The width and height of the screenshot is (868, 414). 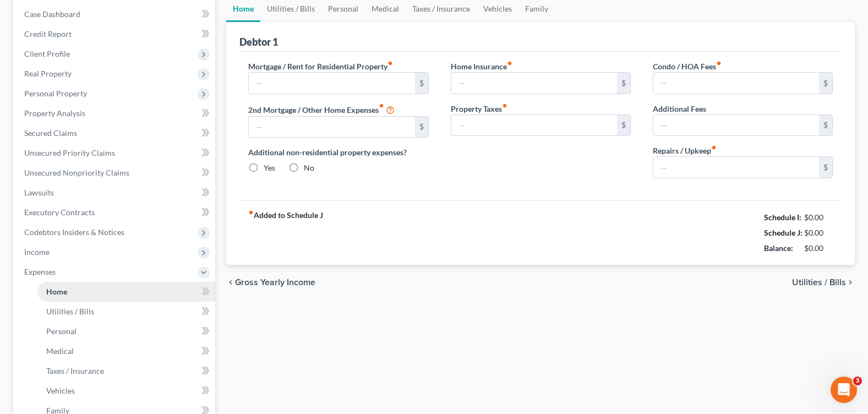 What do you see at coordinates (39, 192) in the screenshot?
I see `span: Lawsuits` at bounding box center [39, 192].